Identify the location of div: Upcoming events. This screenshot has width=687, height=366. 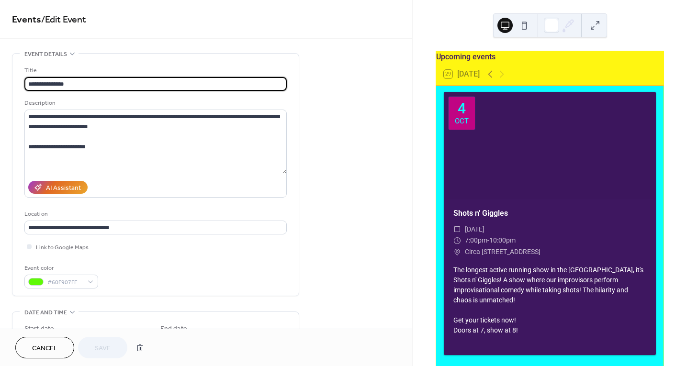
(549, 57).